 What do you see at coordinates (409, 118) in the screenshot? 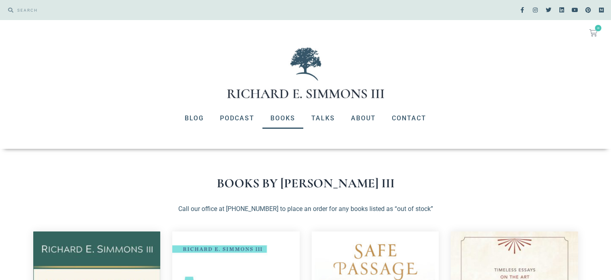
I see `a: Contact` at bounding box center [409, 118].